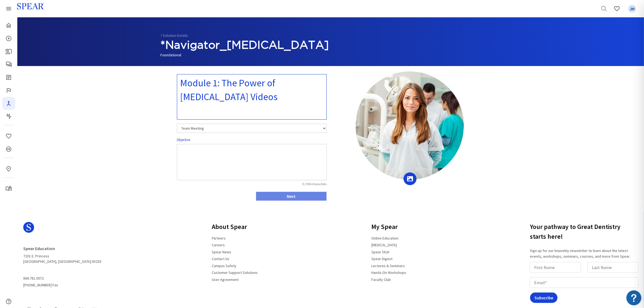  What do you see at coordinates (29, 228) in the screenshot?
I see `svg: Spear Logo` at bounding box center [29, 228].